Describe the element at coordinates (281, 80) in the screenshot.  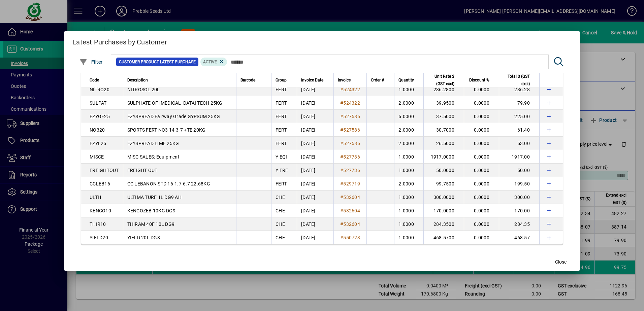
I see `span: Group` at that location.